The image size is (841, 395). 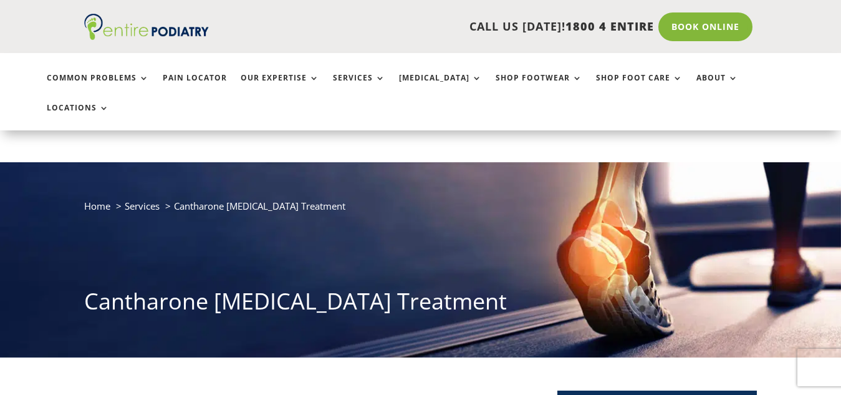 I want to click on span: Home, so click(x=97, y=206).